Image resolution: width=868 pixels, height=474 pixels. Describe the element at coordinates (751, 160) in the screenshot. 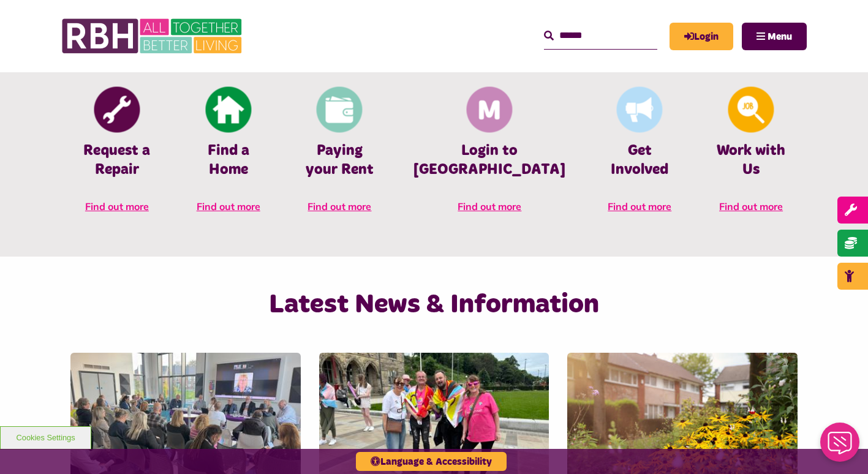

I see `h4: Work with Us` at that location.